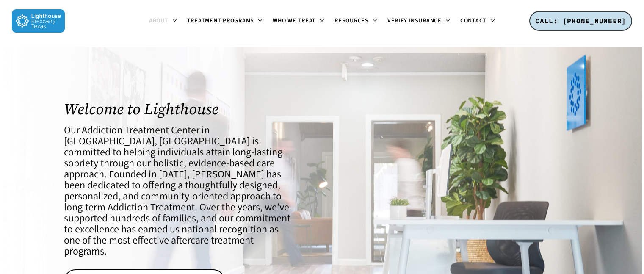  Describe the element at coordinates (478, 21) in the screenshot. I see `a: Contact` at that location.